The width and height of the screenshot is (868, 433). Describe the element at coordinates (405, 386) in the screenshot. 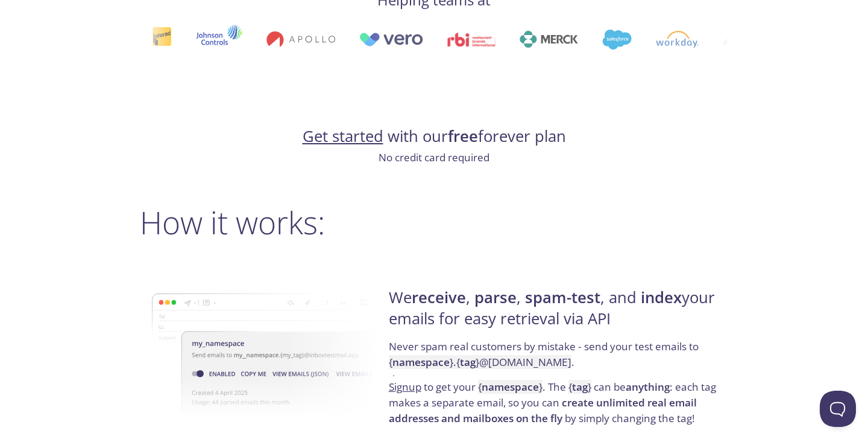

I see `a: Signup` at that location.